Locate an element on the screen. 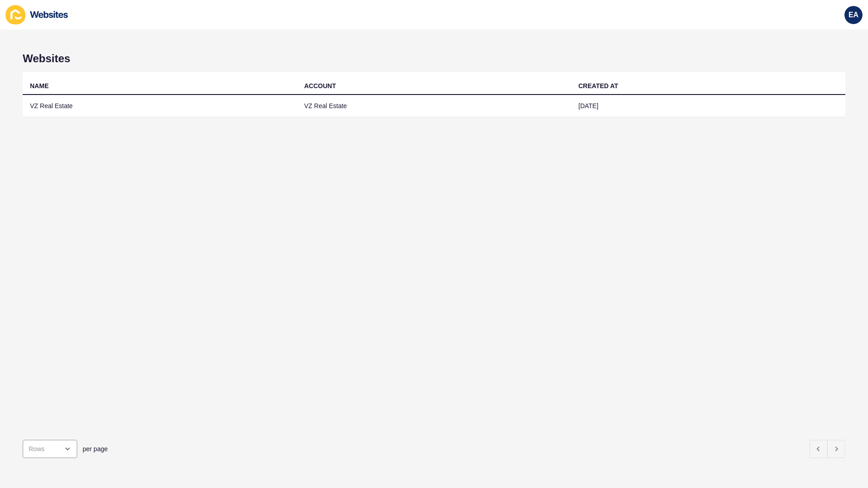 This screenshot has height=488, width=868. div: CREATED AT is located at coordinates (599, 86).